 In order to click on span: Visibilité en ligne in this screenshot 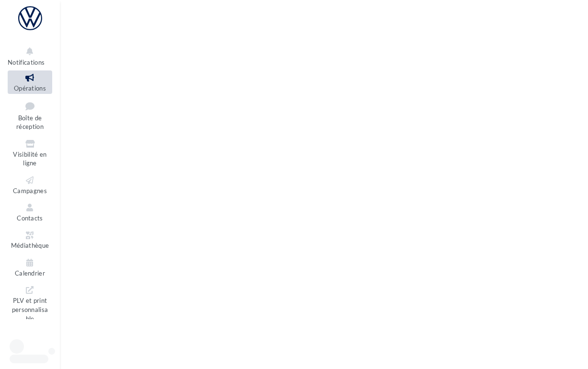, I will do `click(30, 159)`.